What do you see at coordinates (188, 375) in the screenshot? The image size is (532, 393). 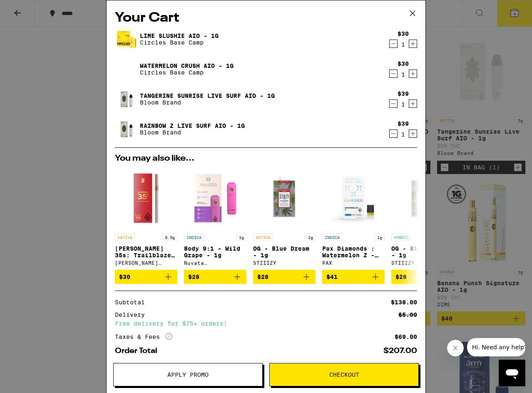 I see `button: Apply Promo` at bounding box center [188, 375].